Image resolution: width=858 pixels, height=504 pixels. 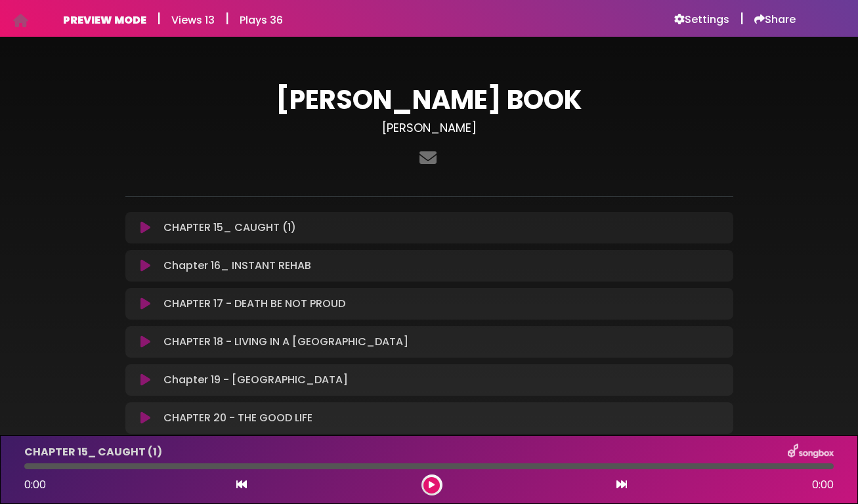 What do you see at coordinates (238, 418) in the screenshot?
I see `p: CHAPTER 20 - THE GOOD LIFE` at bounding box center [238, 418].